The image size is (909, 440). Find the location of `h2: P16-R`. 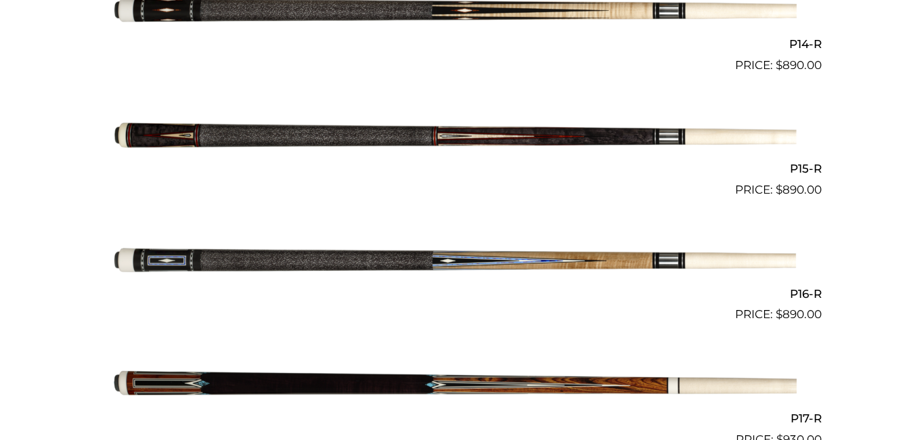

h2: P16-R is located at coordinates (455, 293).